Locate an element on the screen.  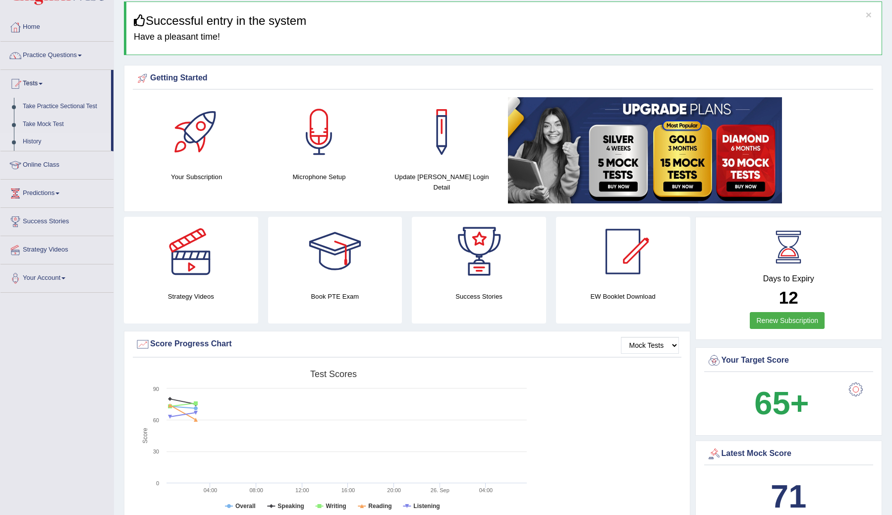
text: 16:00 is located at coordinates (349, 490).